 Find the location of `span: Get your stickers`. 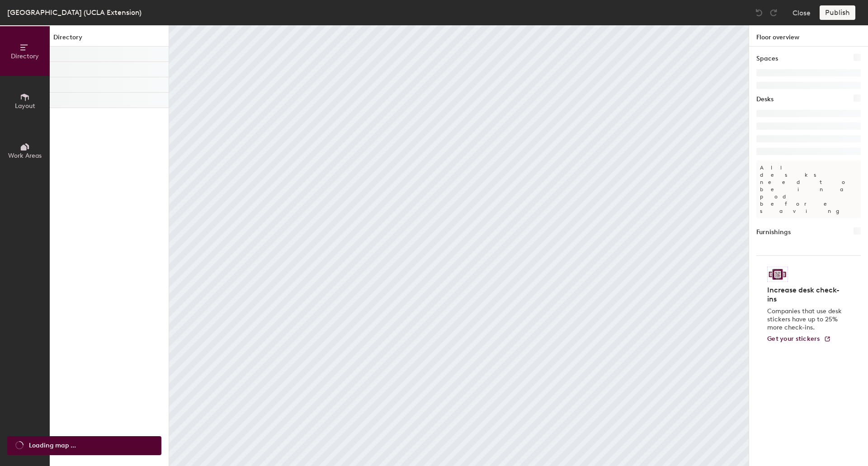

span: Get your stickers is located at coordinates (793, 339).